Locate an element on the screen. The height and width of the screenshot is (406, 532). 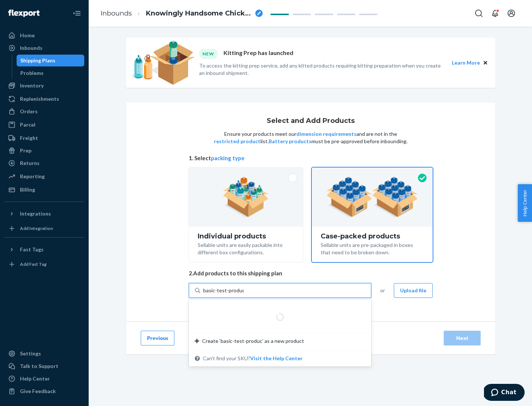
a: Freight is located at coordinates (44, 138).